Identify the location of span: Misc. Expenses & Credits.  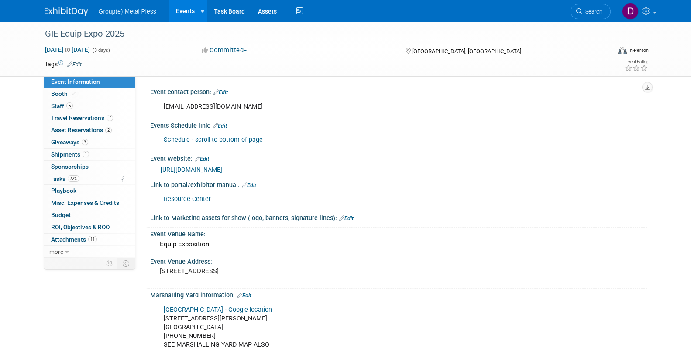
(85, 203).